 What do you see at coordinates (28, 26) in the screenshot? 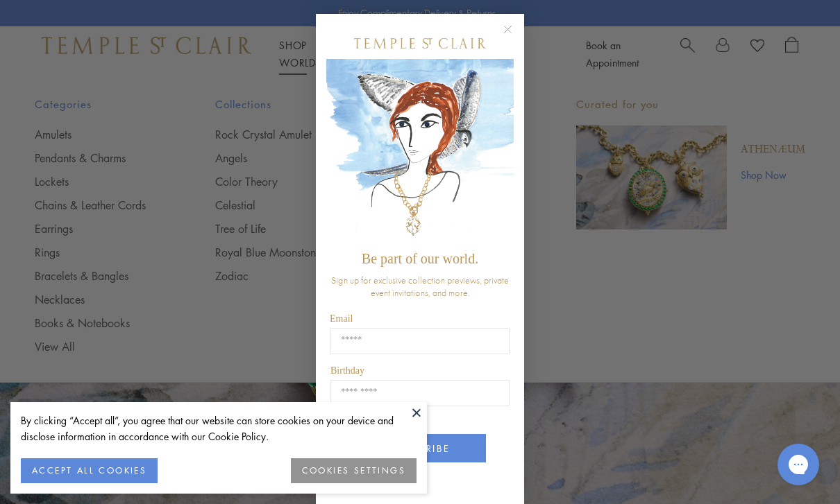
I see `button: Gorgias live chat` at bounding box center [28, 26].